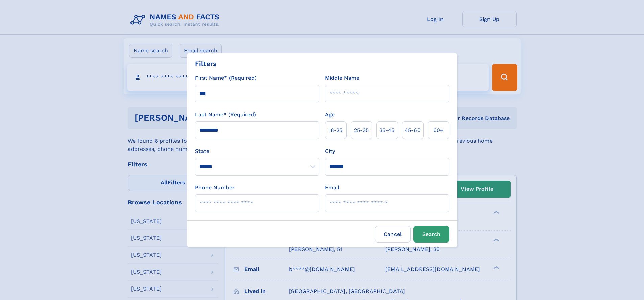  What do you see at coordinates (335, 130) in the screenshot?
I see `span: 18‑25` at bounding box center [335, 130].